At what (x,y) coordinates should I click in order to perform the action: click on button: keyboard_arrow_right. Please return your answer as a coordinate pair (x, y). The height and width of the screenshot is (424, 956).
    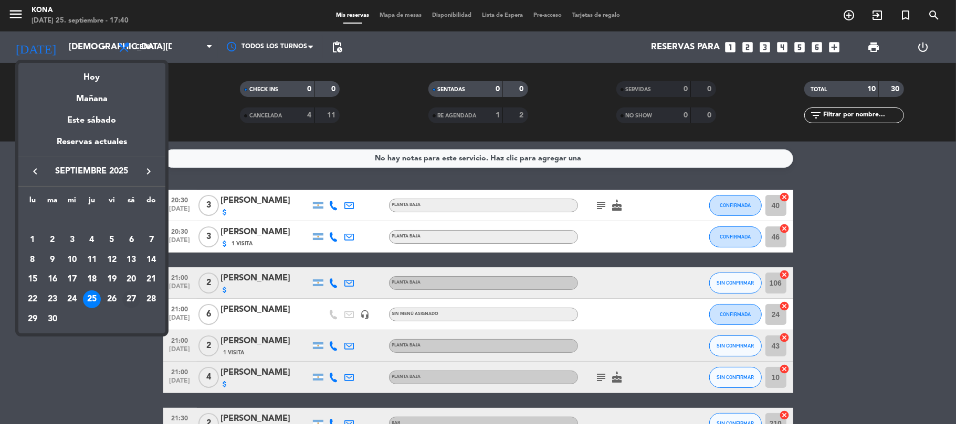
    Looking at the image, I should click on (148, 172).